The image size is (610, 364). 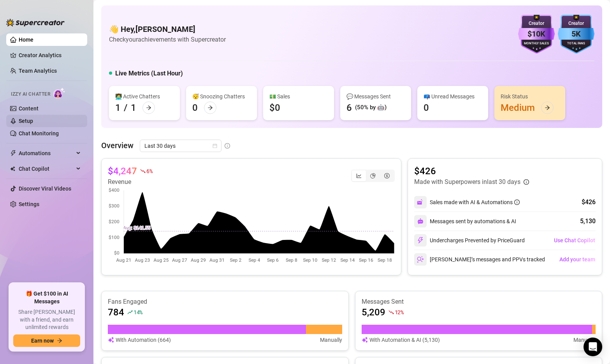 What do you see at coordinates (373, 176) in the screenshot?
I see `div: segmented control` at bounding box center [373, 176].